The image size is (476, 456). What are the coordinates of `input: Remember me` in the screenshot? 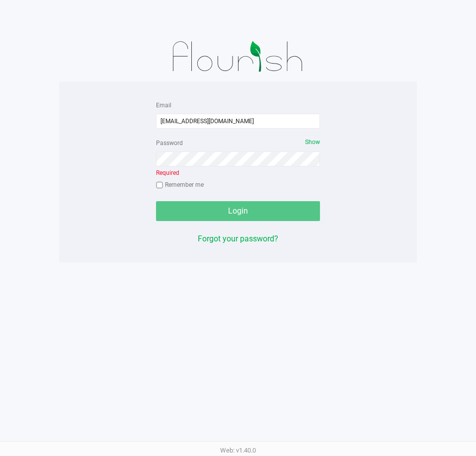 It's located at (160, 185).